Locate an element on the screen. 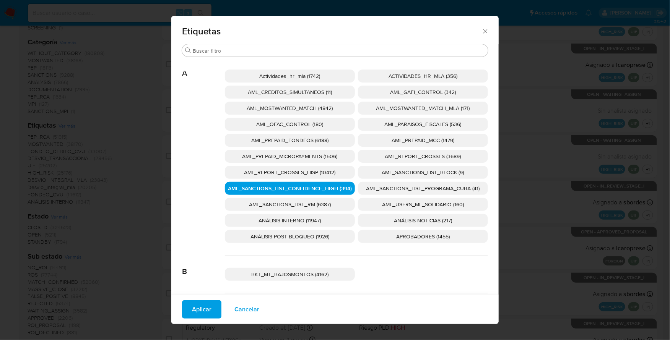 The height and width of the screenshot is (340, 670). span: AML_MOSTWANTED_MATCH (4842) is located at coordinates (290, 108).